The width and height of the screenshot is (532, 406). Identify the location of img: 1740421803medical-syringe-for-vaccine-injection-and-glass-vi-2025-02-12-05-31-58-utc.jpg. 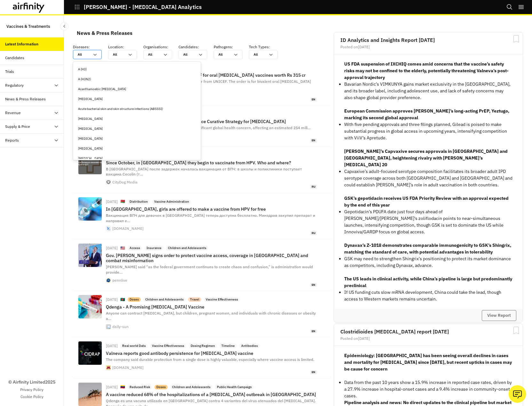
(90, 208).